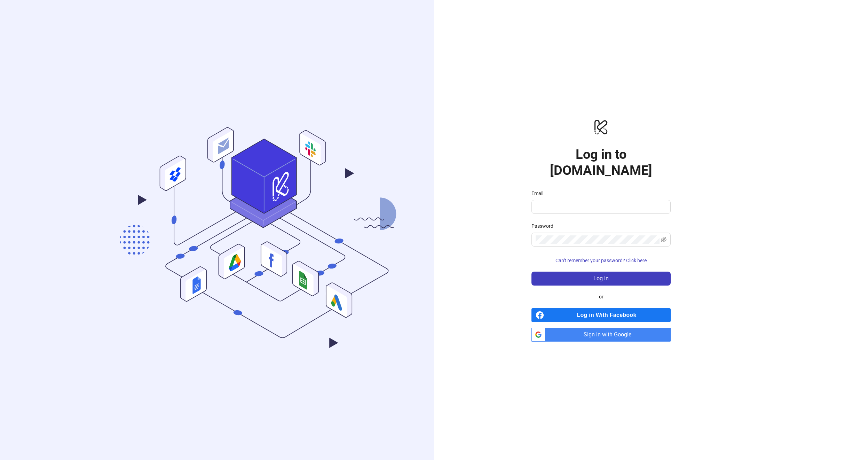 This screenshot has height=460, width=868. Describe the element at coordinates (601, 297) in the screenshot. I see `span: or` at that location.